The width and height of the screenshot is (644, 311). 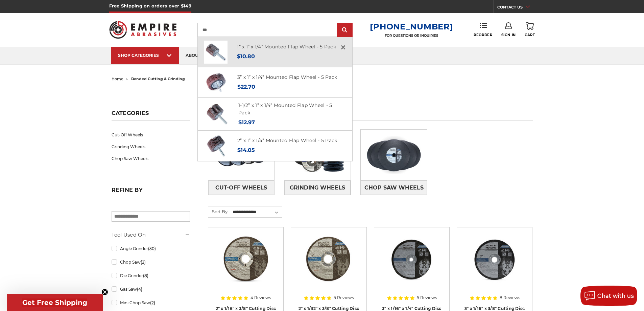 What do you see at coordinates (151, 235) in the screenshot?
I see `h5: Tool Used On` at bounding box center [151, 235].